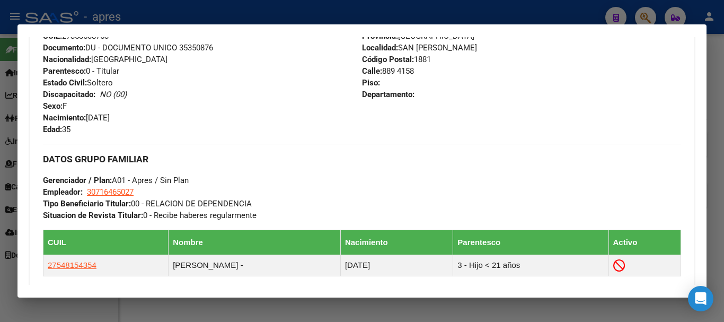 The height and width of the screenshot is (322, 724). Describe the element at coordinates (65, 83) in the screenshot. I see `strong: Estado Civil:` at that location.